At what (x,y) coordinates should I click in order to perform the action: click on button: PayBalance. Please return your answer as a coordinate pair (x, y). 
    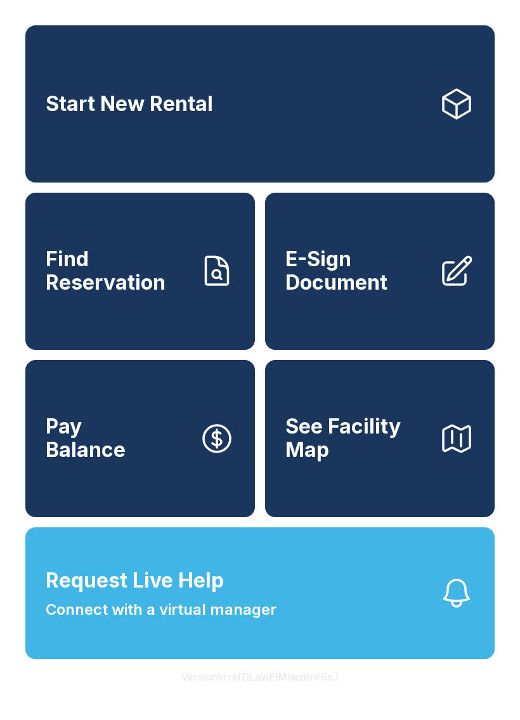
    Looking at the image, I should click on (140, 439).